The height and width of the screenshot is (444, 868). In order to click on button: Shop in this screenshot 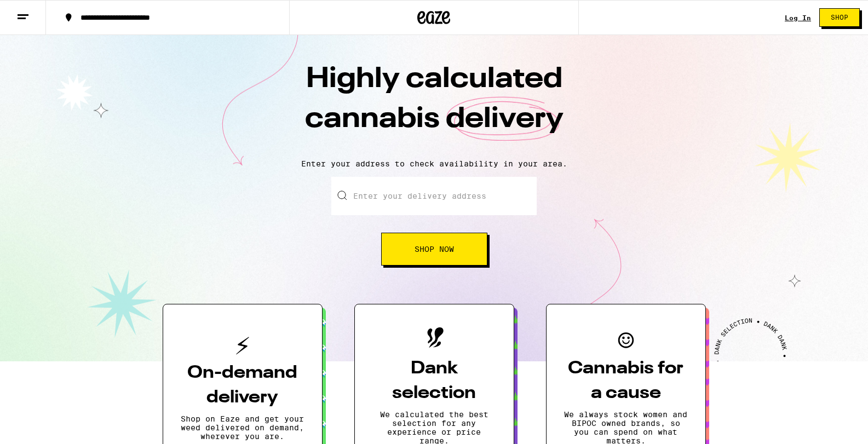, I will do `click(839, 17)`.